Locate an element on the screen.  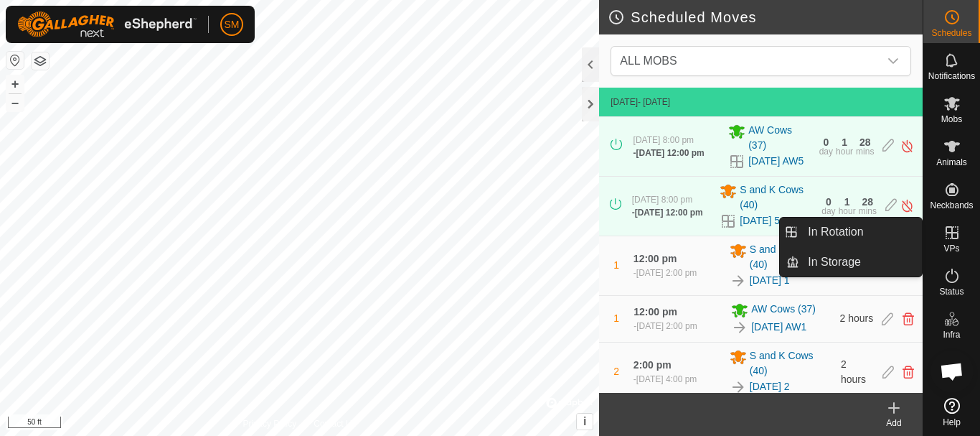
span: In Rotation is located at coordinates (835, 232).